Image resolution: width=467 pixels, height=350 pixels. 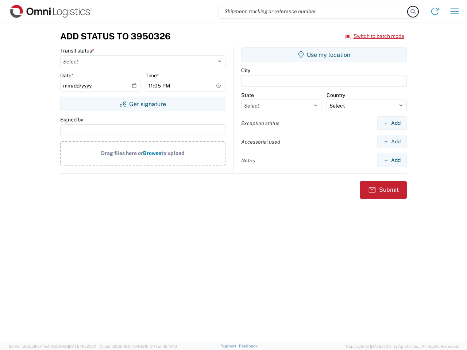 What do you see at coordinates (247, 95) in the screenshot?
I see `label: State` at bounding box center [247, 95].